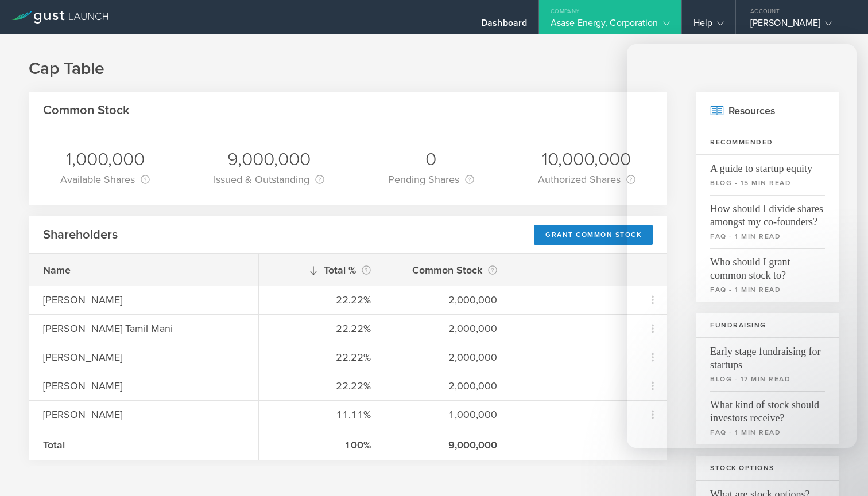 Image resolution: width=868 pixels, height=496 pixels. I want to click on div: Pending Shares, so click(431, 180).